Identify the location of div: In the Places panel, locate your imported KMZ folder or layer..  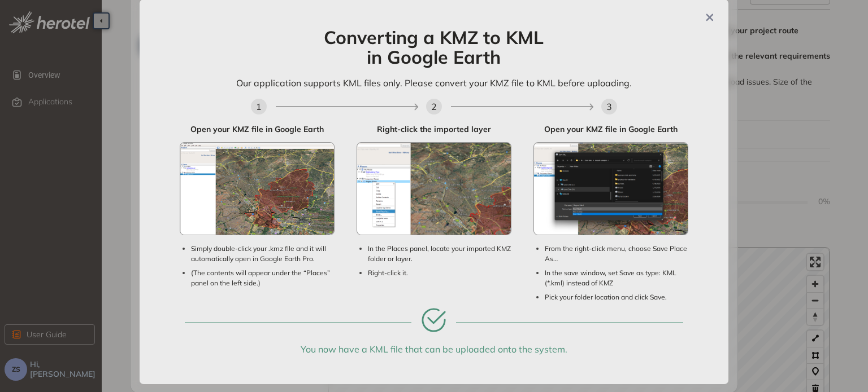
(440, 254).